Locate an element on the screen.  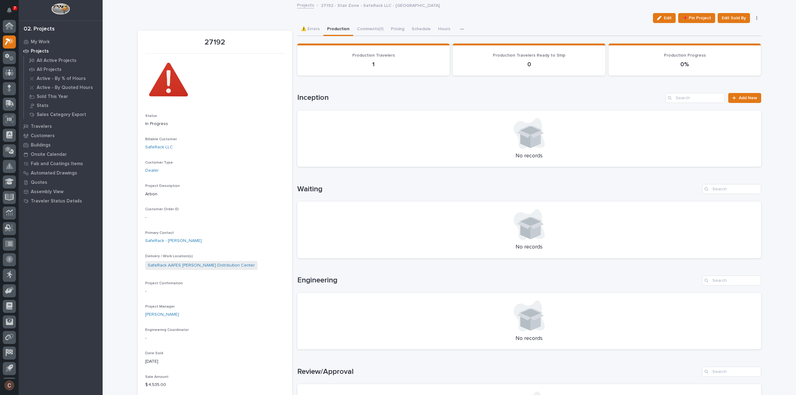
p: Onsite Calendar is located at coordinates (49, 155).